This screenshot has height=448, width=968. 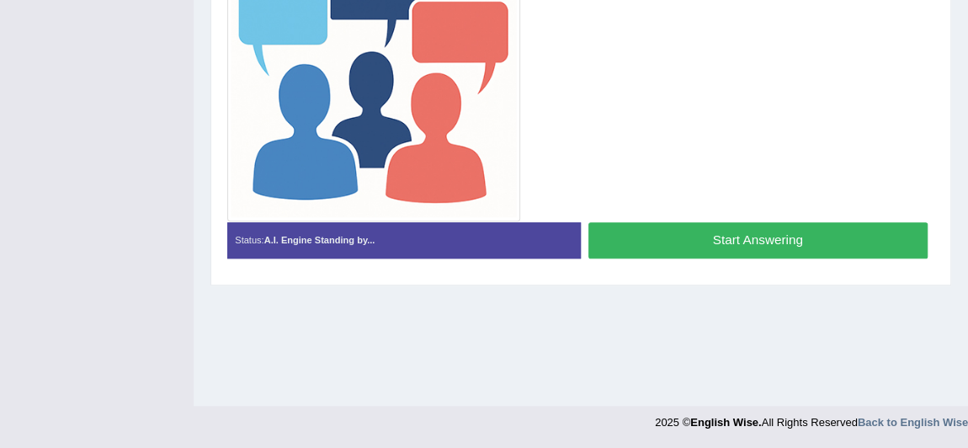 I want to click on div: 2025 © All Rights Reserved, so click(x=811, y=417).